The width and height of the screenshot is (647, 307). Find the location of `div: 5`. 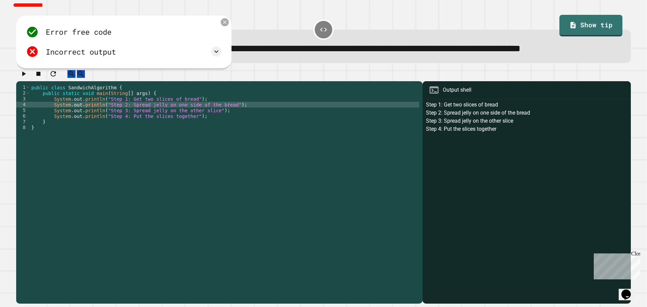

div: 5 is located at coordinates (23, 110).